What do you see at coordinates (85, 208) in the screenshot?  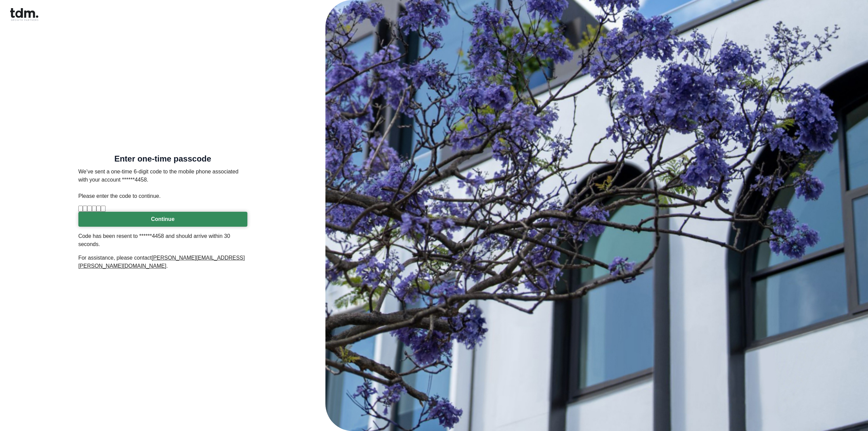 I see `input: Digit 2` at bounding box center [85, 208].